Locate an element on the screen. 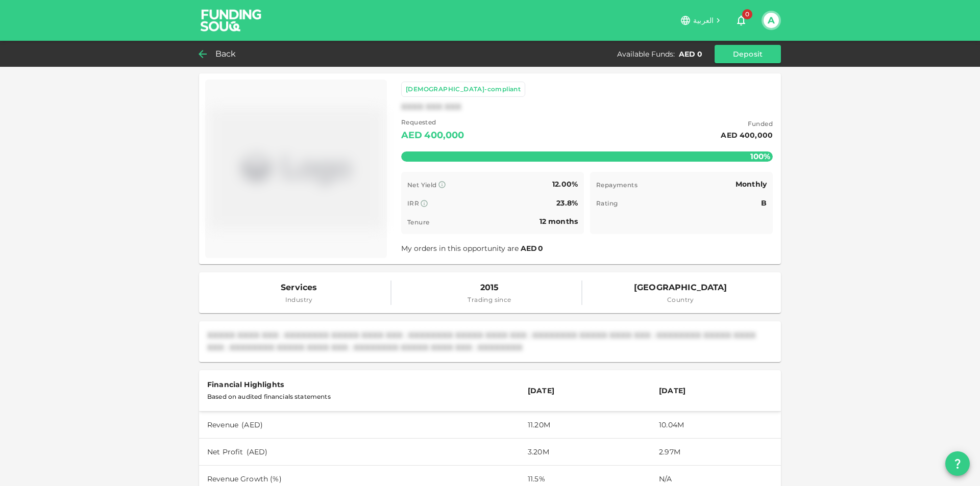  div: Based on audited financials statements is located at coordinates (359, 397).